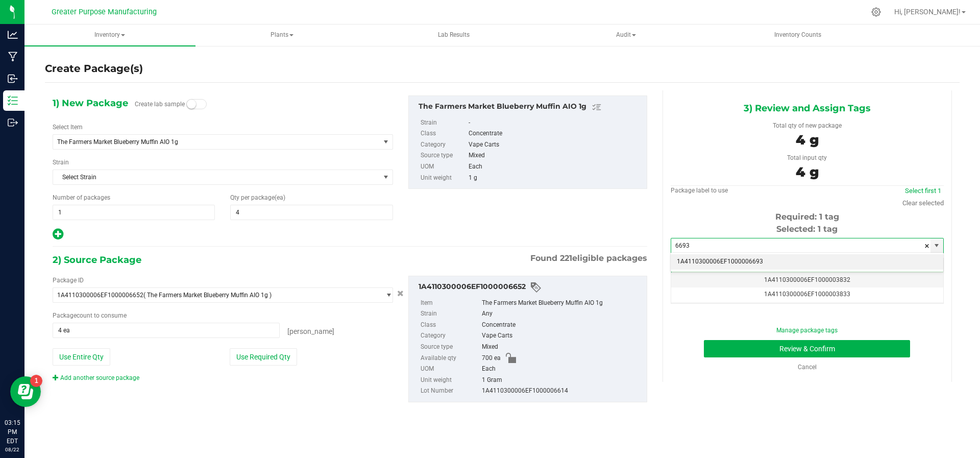 The height and width of the screenshot is (458, 980). Describe the element at coordinates (626, 35) in the screenshot. I see `span: Audit` at that location.